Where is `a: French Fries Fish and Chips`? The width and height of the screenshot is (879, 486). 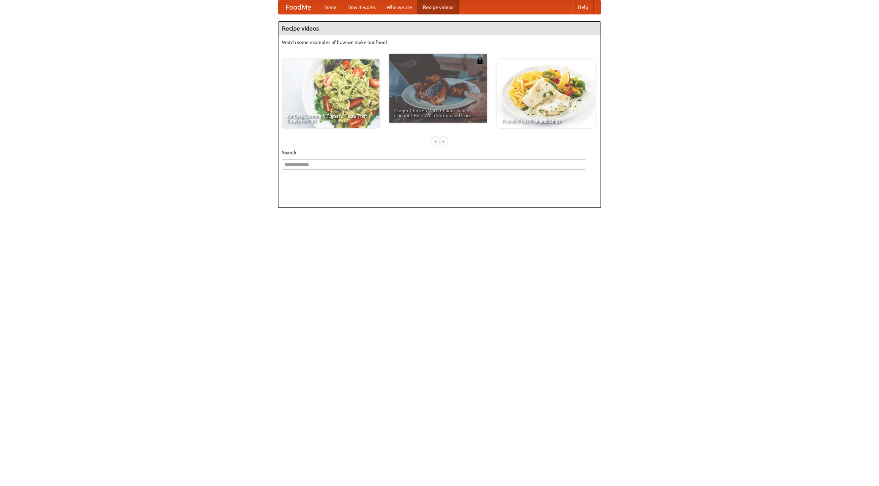
a: French Fries Fish and Chips is located at coordinates (546, 94).